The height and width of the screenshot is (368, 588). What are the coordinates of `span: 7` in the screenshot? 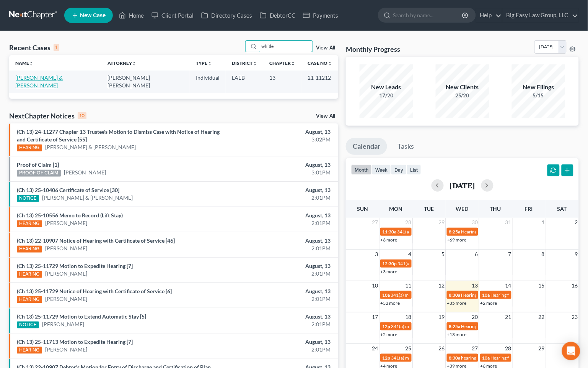 It's located at (510, 254).